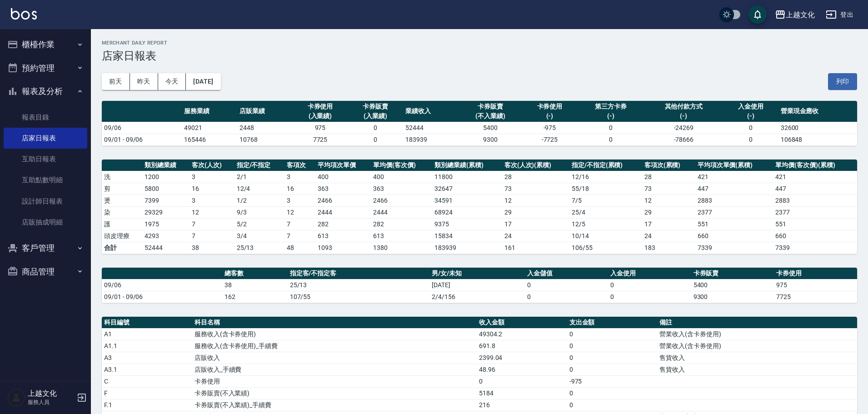 This screenshot has width=868, height=414. What do you see at coordinates (401, 236) in the screenshot?
I see `td: 613` at bounding box center [401, 236].